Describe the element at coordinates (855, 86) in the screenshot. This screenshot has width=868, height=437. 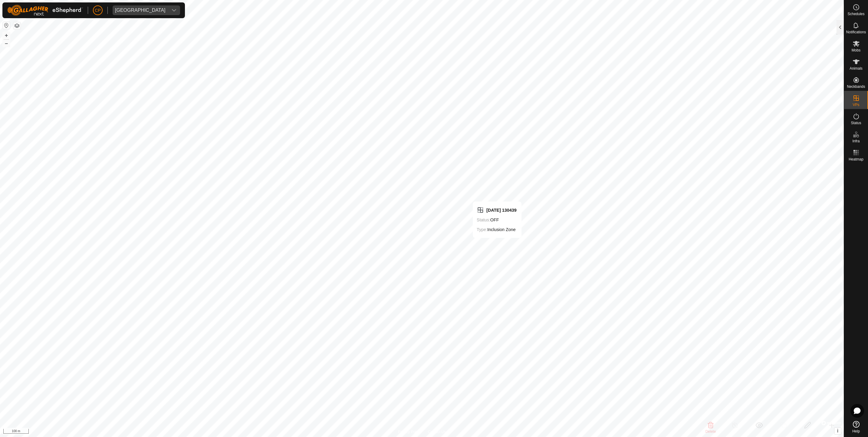
I see `span: Neckbands` at that location.